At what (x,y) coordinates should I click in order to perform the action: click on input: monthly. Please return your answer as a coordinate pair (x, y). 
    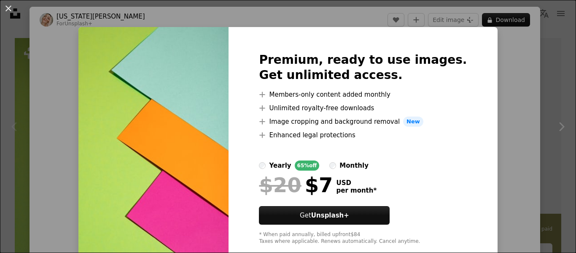
    Looking at the image, I should click on (333, 165).